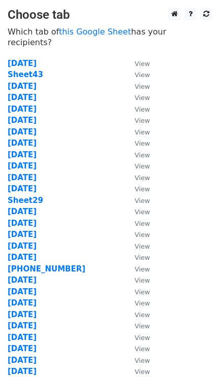 The width and height of the screenshot is (220, 377). I want to click on h3: Choose tab, so click(110, 15).